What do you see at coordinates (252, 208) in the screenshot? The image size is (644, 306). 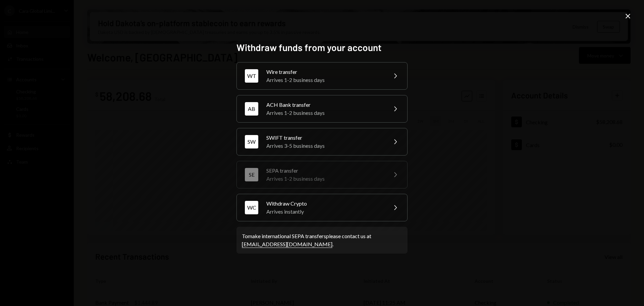 I see `div: WC` at bounding box center [252, 208].